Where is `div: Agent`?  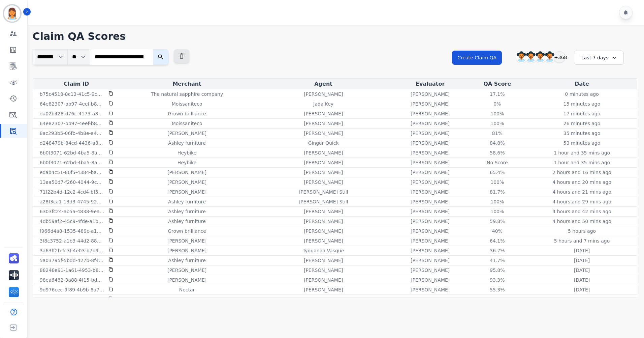
div: Agent is located at coordinates (323, 84).